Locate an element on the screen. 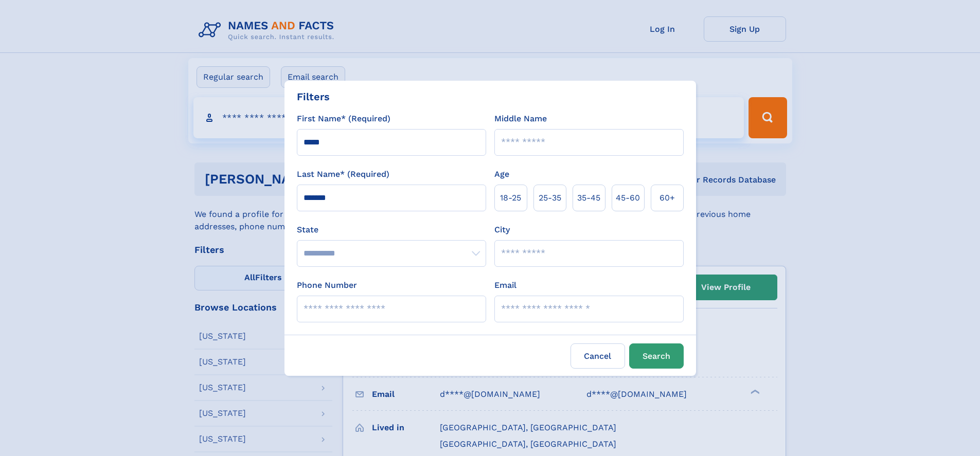  span: 18‑25 is located at coordinates (510, 198).